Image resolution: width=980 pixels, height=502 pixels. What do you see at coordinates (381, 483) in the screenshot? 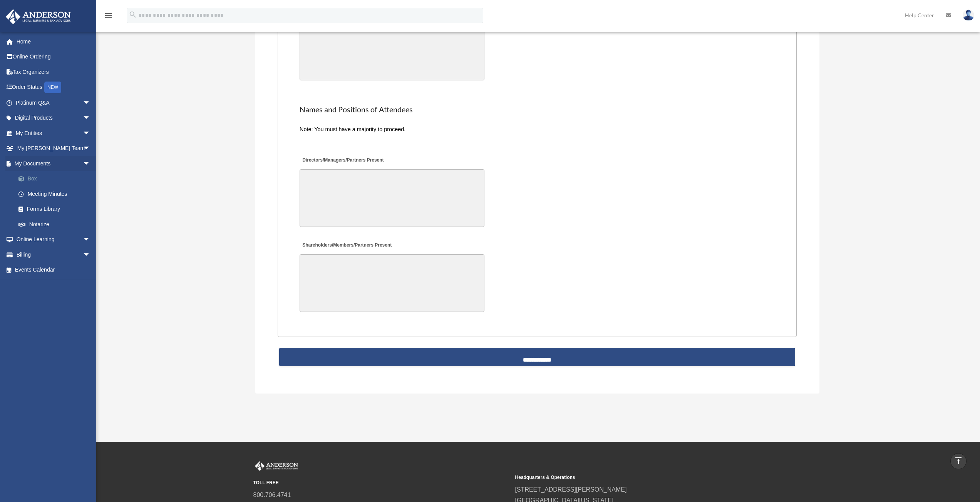
I see `small: TOLL FREE` at bounding box center [381, 483].